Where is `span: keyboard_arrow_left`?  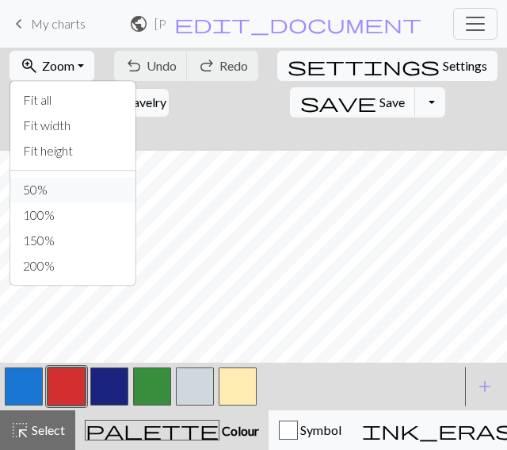 span: keyboard_arrow_left is located at coordinates (19, 24).